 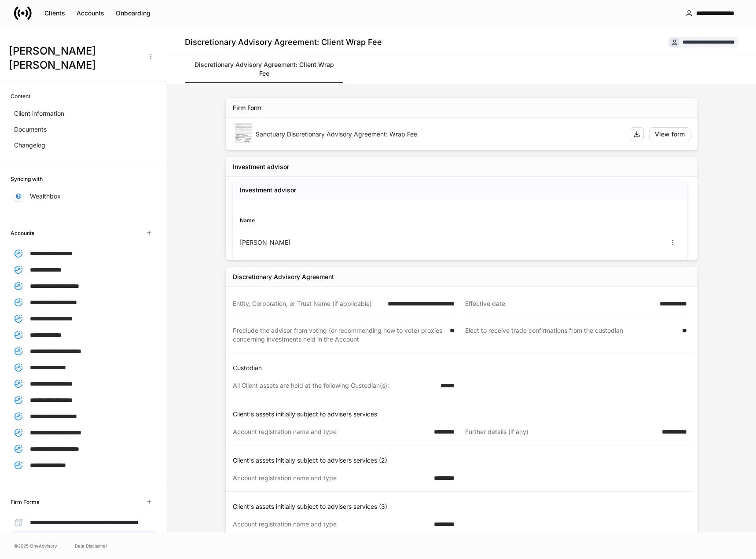 What do you see at coordinates (561, 432) in the screenshot?
I see `div: Further details (if any)` at bounding box center [561, 432].